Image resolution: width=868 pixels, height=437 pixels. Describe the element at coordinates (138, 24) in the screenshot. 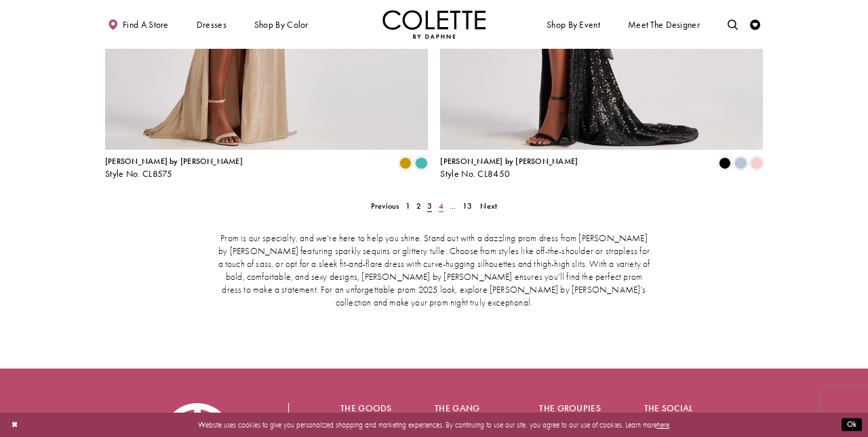

I see `a: Find a store` at that location.